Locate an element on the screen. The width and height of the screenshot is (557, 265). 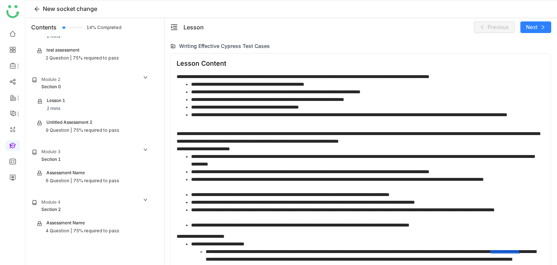
div: 6 Question | is located at coordinates (59, 181).